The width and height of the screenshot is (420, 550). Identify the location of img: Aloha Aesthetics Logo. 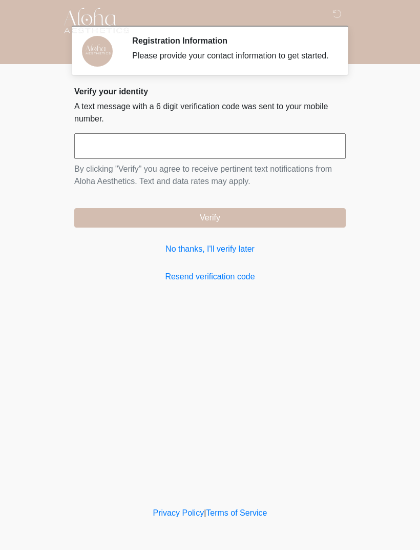
(96, 20).